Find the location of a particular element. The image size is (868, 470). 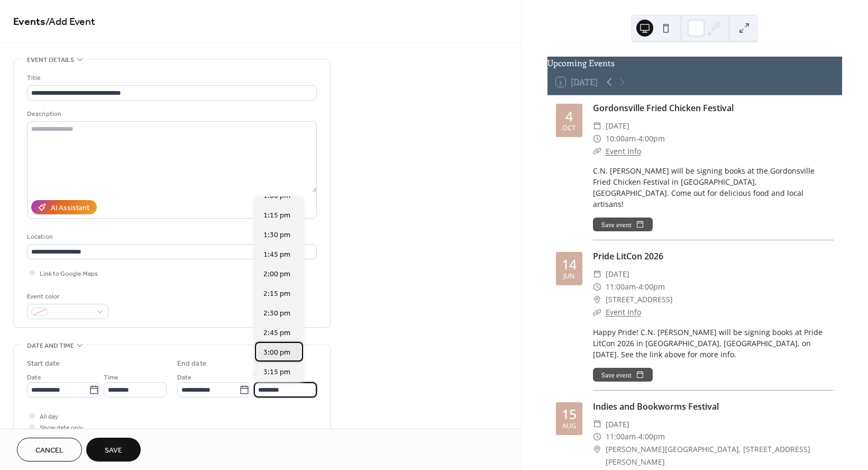

div: Event color is located at coordinates (67, 296).